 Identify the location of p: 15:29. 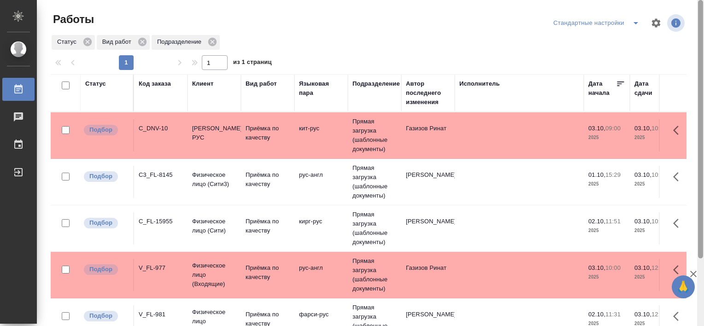
(613, 175).